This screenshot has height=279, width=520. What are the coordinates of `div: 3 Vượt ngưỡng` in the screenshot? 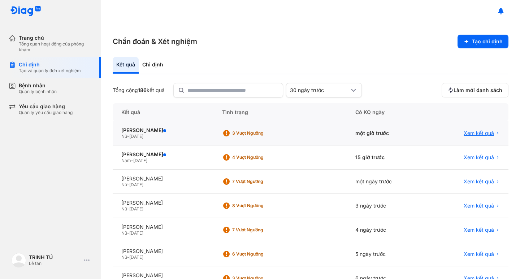 It's located at (261, 133).